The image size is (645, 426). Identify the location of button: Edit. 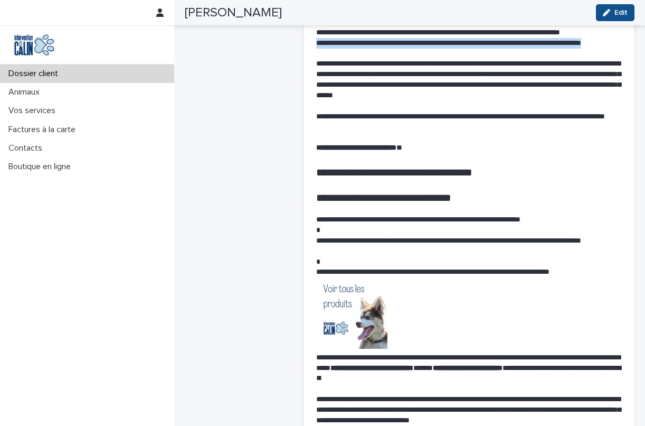
(615, 13).